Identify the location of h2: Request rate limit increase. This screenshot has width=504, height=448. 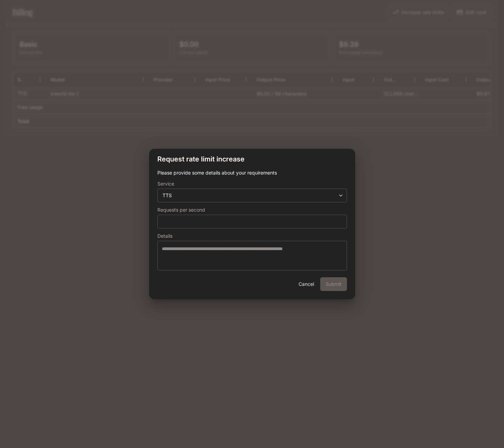
(252, 159).